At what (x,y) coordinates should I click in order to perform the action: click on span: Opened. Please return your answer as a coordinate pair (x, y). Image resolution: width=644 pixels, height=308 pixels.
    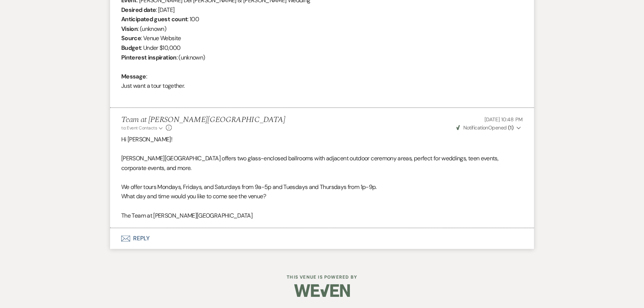
    Looking at the image, I should click on (485, 127).